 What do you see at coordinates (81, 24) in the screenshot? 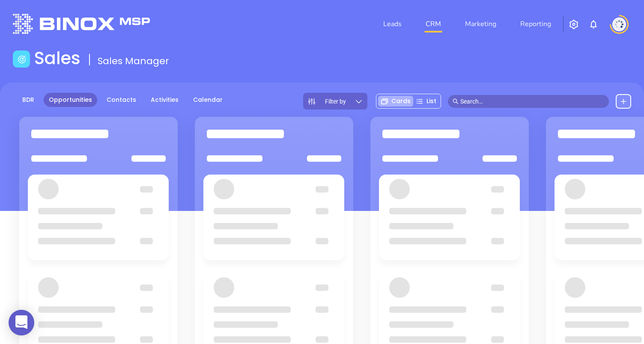
I see `img: logo` at bounding box center [81, 24].